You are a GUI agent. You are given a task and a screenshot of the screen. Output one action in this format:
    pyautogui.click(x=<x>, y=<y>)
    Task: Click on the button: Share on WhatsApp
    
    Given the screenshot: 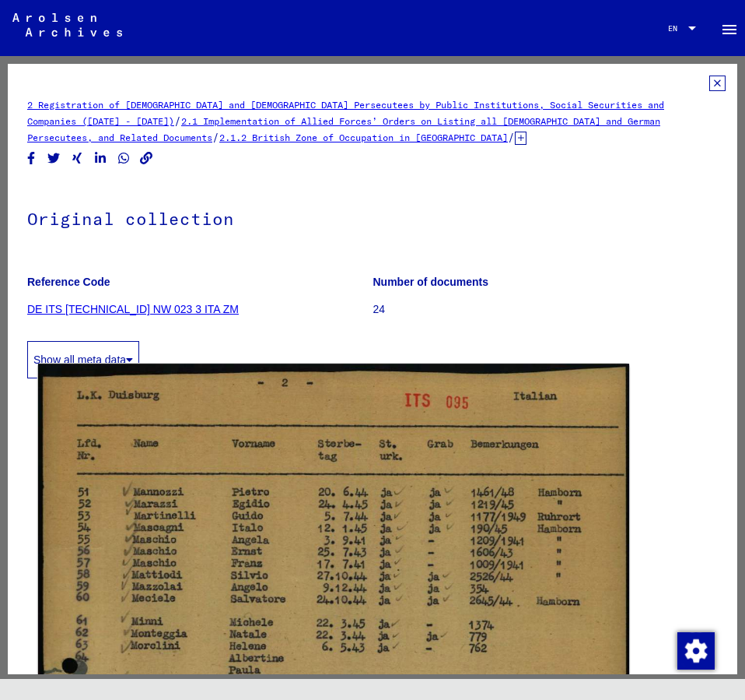 What is the action you would take?
    pyautogui.click(x=124, y=158)
    